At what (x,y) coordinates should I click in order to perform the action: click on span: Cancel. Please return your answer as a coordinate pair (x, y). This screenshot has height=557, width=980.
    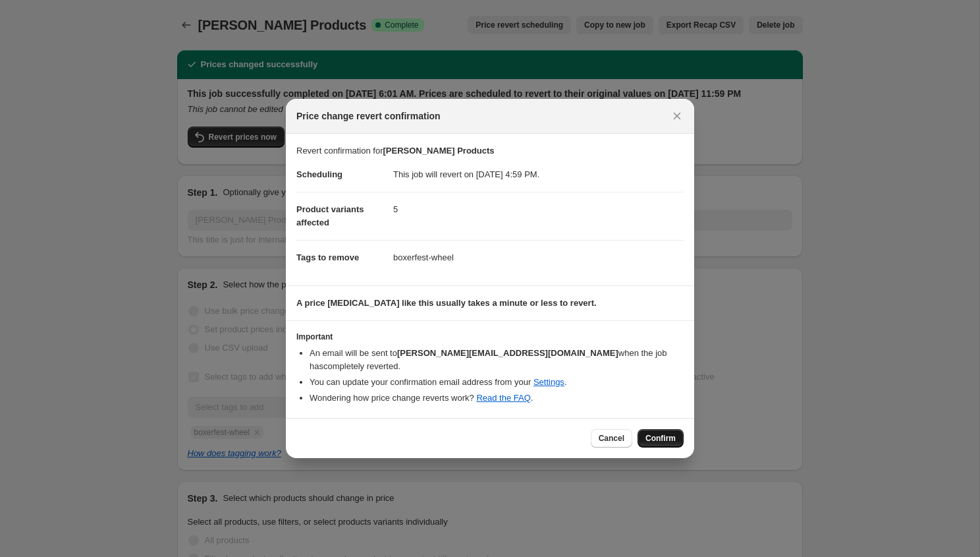
    Looking at the image, I should click on (611, 438).